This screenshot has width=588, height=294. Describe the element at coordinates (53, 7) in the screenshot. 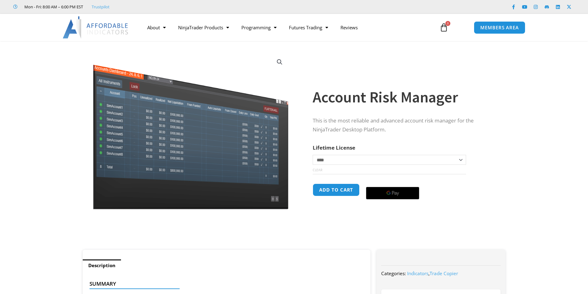

I see `span: Mon - Fri: 8:00 AM – 6:00 PM EST` at that location.